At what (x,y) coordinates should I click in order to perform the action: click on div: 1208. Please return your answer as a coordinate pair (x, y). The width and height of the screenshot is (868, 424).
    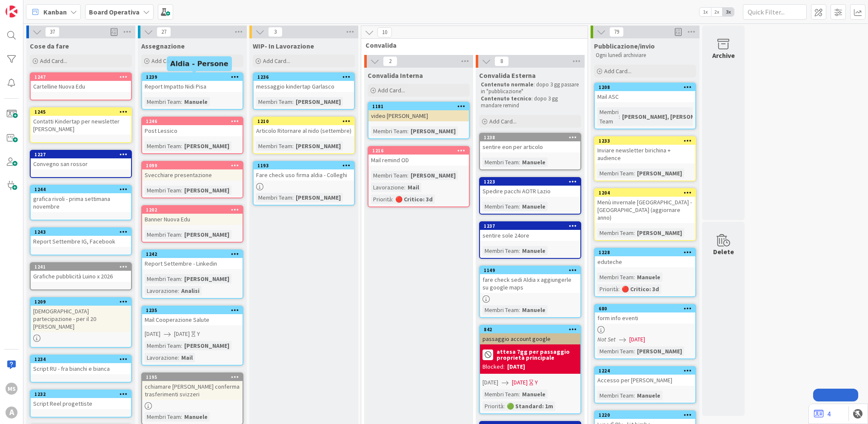
    Looking at the image, I should click on (645, 88).